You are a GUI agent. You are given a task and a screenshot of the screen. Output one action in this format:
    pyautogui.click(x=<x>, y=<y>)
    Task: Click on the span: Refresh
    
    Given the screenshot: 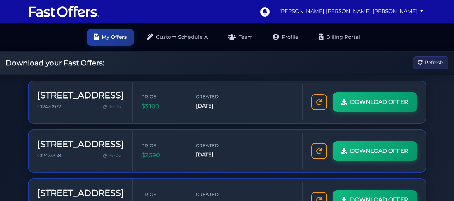 What is the action you would take?
    pyautogui.click(x=434, y=63)
    